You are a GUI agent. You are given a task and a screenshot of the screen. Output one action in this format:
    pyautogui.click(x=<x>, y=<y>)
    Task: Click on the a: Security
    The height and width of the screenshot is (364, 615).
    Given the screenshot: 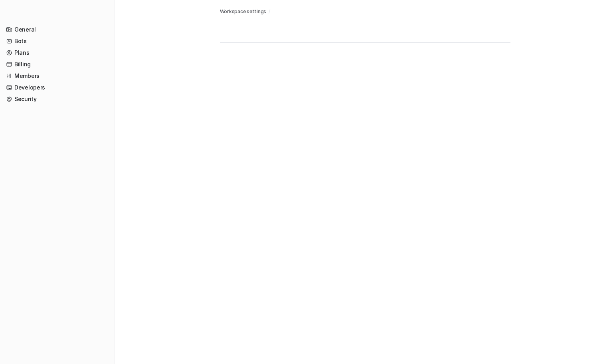 What is the action you would take?
    pyautogui.click(x=57, y=99)
    